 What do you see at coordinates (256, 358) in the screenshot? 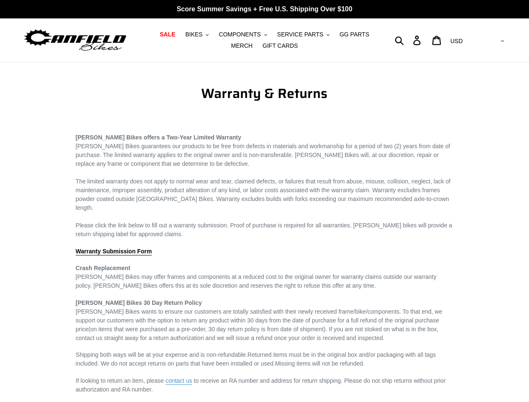
I see `span: Returned items must be in the original box and/or packaging with all tags included. We do not acc...` at bounding box center [256, 358].